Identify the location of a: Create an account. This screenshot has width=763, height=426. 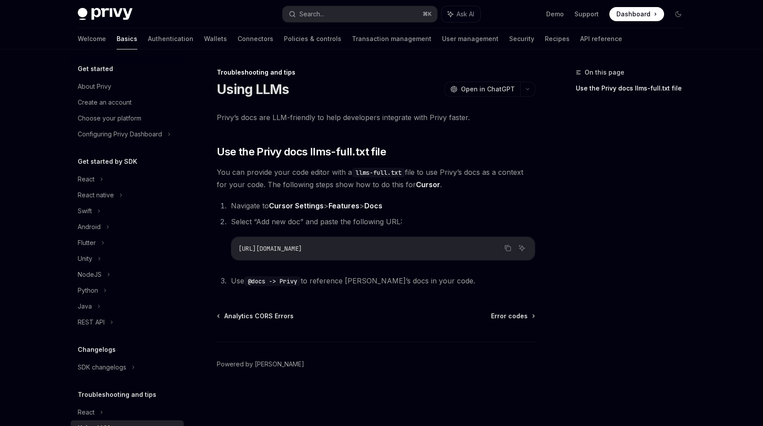
(127, 102).